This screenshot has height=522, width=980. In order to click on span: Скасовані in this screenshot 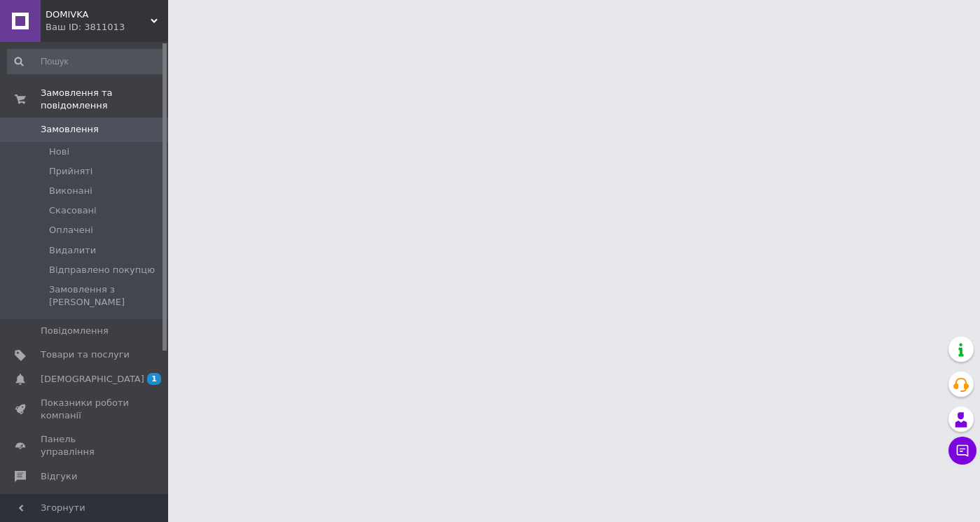, I will do `click(73, 211)`.